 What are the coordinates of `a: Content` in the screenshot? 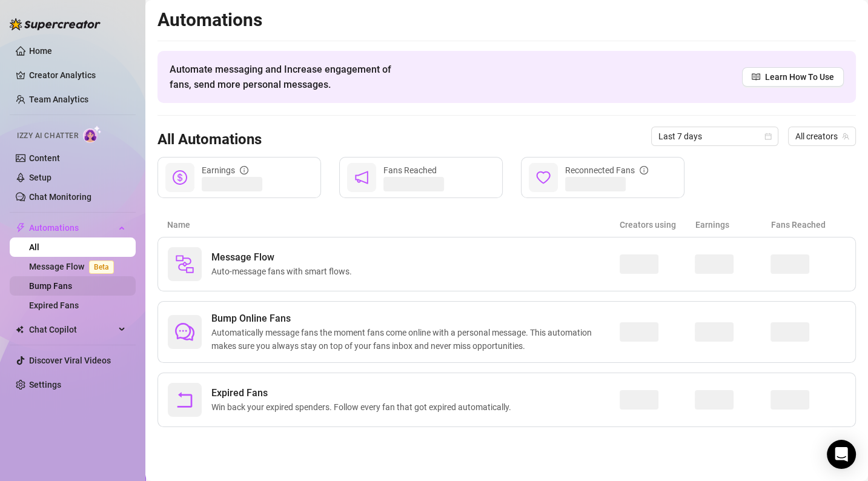 It's located at (44, 158).